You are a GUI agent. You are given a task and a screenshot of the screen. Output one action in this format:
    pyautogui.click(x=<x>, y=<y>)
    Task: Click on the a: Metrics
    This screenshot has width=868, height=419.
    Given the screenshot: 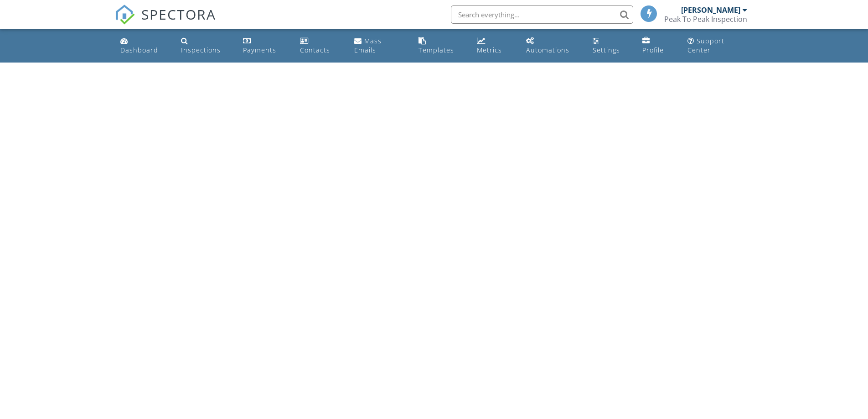 What is the action you would take?
    pyautogui.click(x=494, y=46)
    